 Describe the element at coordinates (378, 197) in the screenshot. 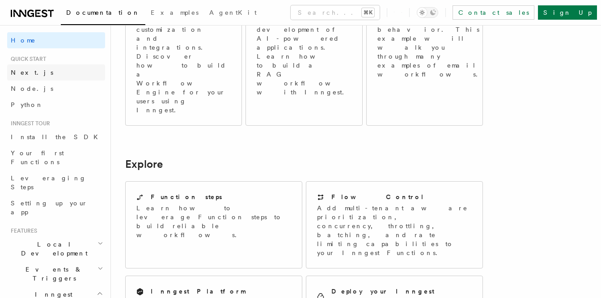

I see `h2: Flow Control` at that location.